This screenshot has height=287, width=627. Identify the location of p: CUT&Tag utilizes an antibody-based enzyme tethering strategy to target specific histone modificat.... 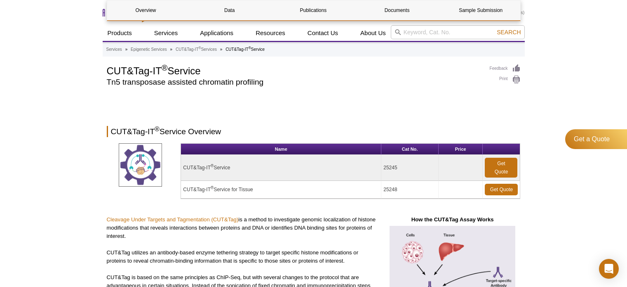
(243, 257).